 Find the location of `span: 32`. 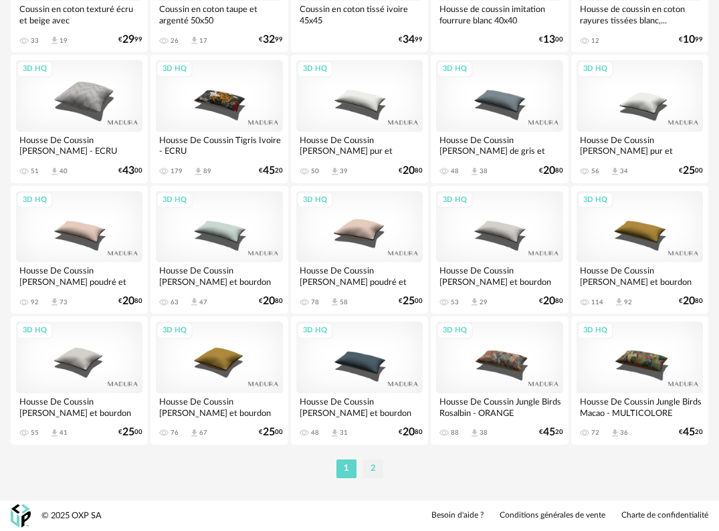

span: 32 is located at coordinates (269, 39).